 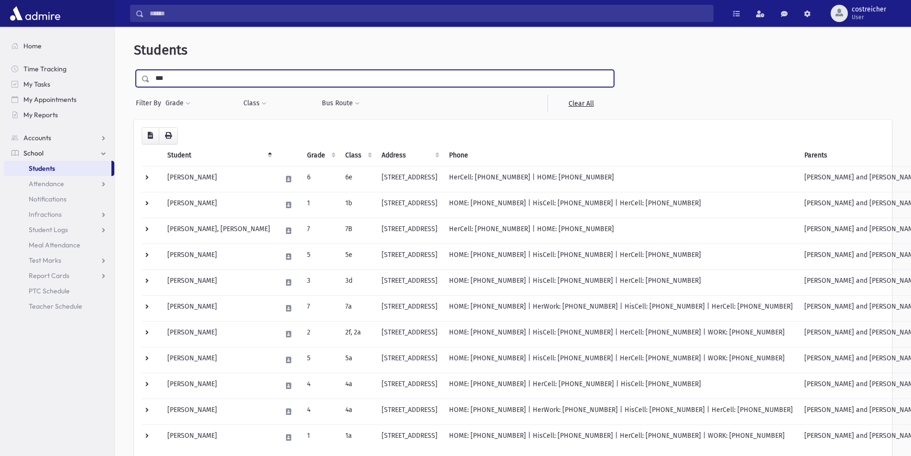 What do you see at coordinates (621, 155) in the screenshot?
I see `th: Phone` at bounding box center [621, 155].